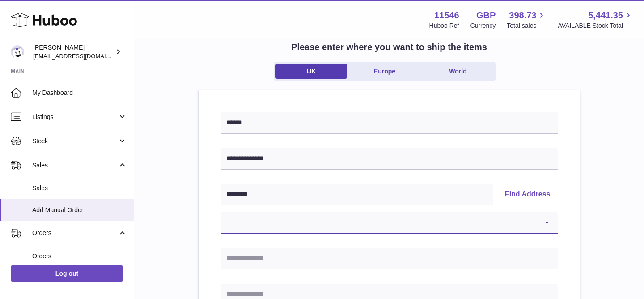  What do you see at coordinates (75, 117) in the screenshot?
I see `span: Listings` at bounding box center [75, 117].